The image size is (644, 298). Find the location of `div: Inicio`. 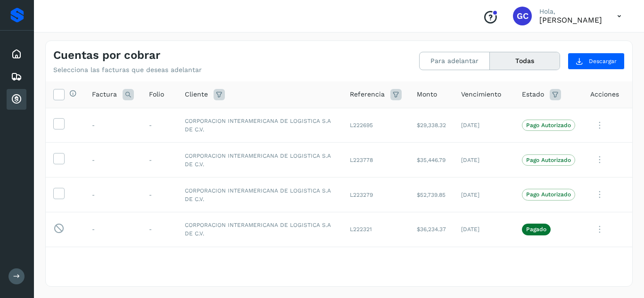

div: Inicio is located at coordinates (17, 54).